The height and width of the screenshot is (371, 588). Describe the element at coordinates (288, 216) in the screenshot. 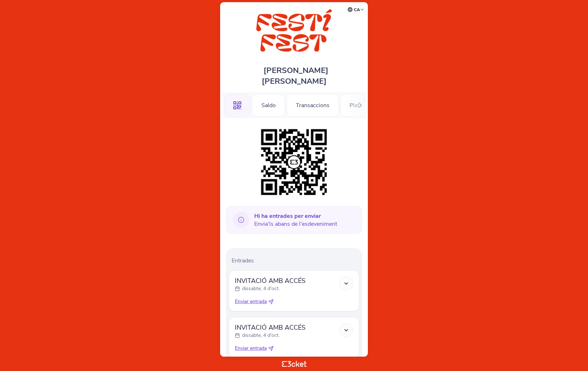

I see `b: Hi ha entrades per enviar` at that location.